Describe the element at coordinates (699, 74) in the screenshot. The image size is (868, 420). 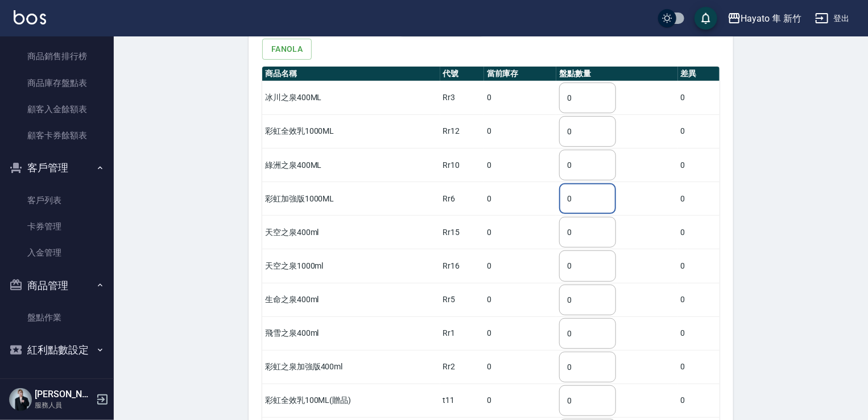
I see `th: 差異` at that location.